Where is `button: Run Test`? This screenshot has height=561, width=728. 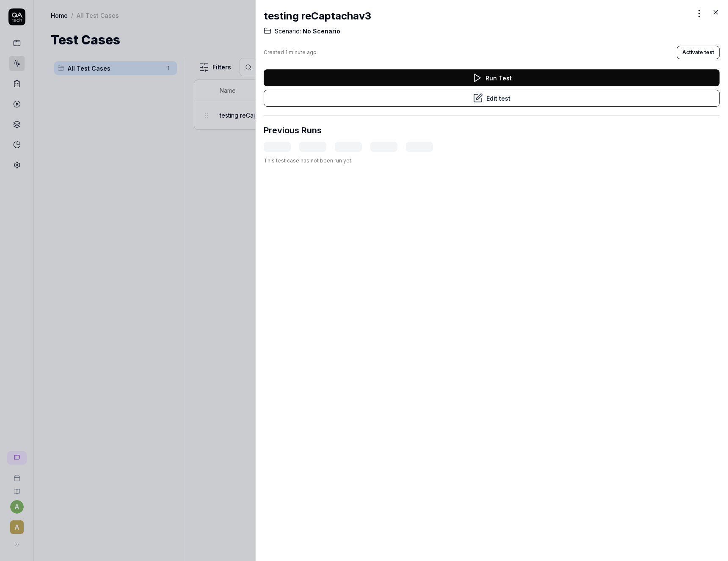 button: Run Test is located at coordinates (491, 78).